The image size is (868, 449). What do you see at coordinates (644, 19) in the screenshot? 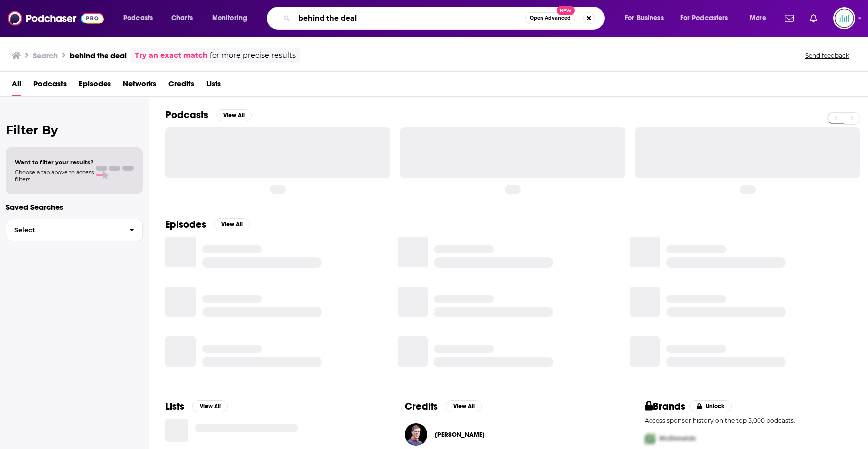
I see `span: For Business` at bounding box center [644, 19].